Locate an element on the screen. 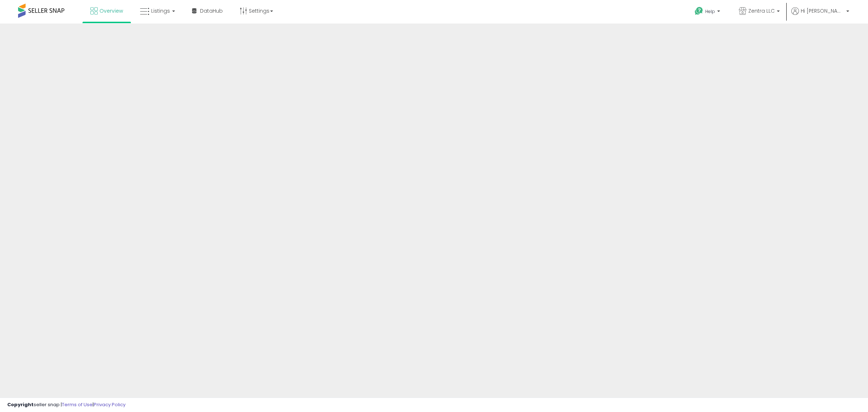 The width and height of the screenshot is (868, 412). span: Zentra LLC is located at coordinates (761, 11).